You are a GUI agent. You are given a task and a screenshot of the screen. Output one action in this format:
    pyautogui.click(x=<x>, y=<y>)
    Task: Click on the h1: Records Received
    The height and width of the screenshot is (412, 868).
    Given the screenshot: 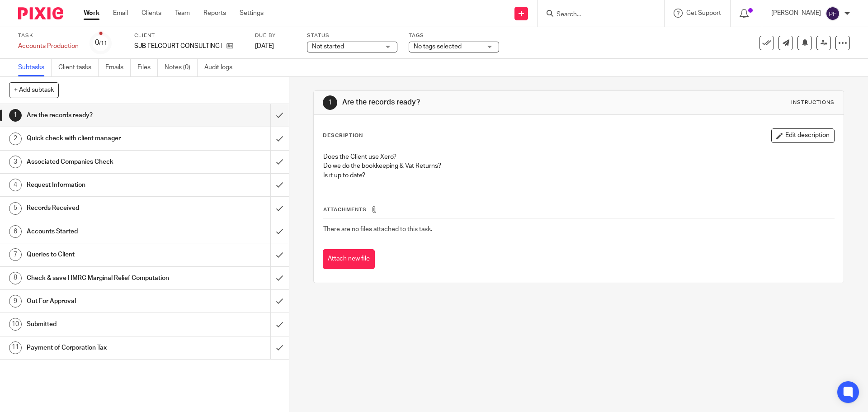 What is the action you would take?
    pyautogui.click(x=105, y=208)
    